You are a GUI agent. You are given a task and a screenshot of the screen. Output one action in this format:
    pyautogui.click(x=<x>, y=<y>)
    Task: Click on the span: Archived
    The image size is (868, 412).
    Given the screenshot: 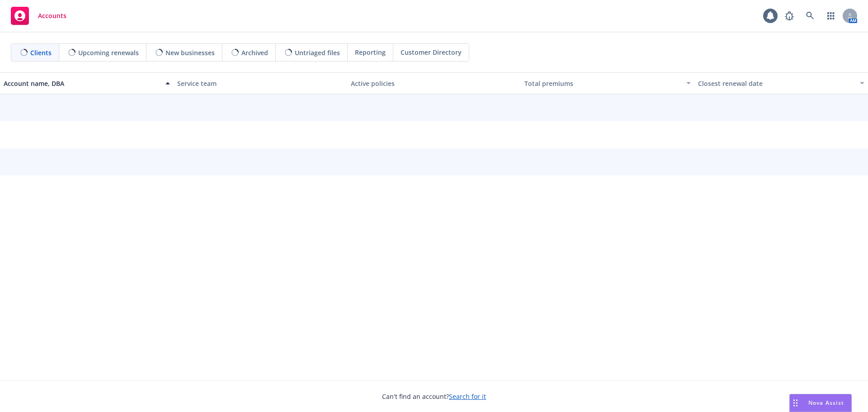 What is the action you would take?
    pyautogui.click(x=255, y=52)
    